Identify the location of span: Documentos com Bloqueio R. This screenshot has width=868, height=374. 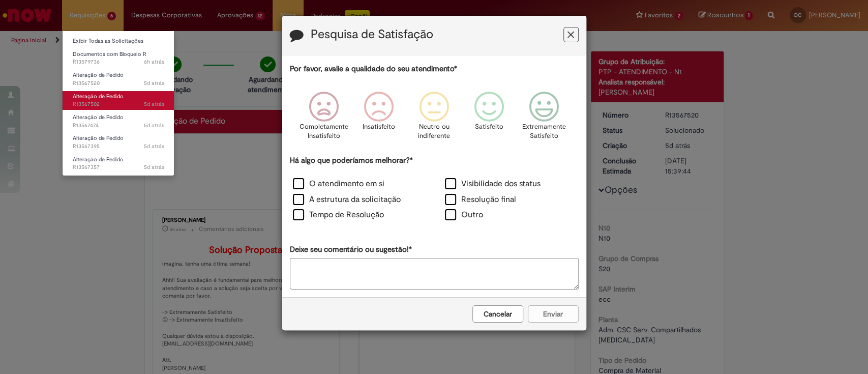
(109, 54).